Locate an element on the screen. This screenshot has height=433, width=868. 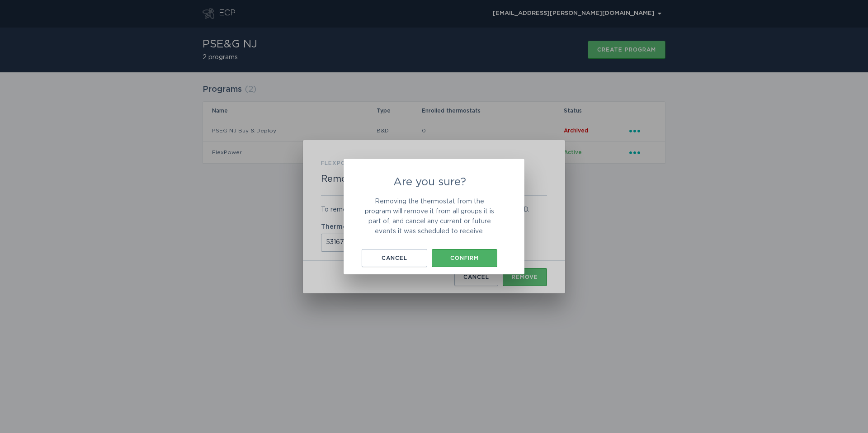
button: Cancel is located at coordinates (394, 258).